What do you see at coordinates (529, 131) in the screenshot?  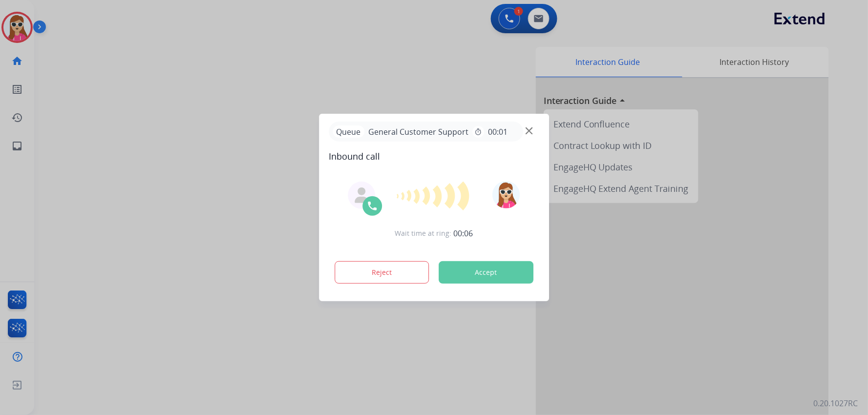 I see `img: close-button` at bounding box center [529, 131].